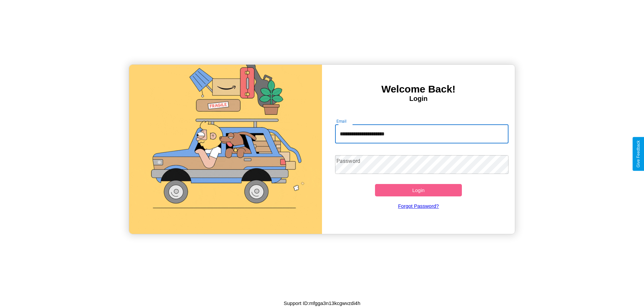 The width and height of the screenshot is (644, 308). I want to click on img: gif, so click(225, 149).